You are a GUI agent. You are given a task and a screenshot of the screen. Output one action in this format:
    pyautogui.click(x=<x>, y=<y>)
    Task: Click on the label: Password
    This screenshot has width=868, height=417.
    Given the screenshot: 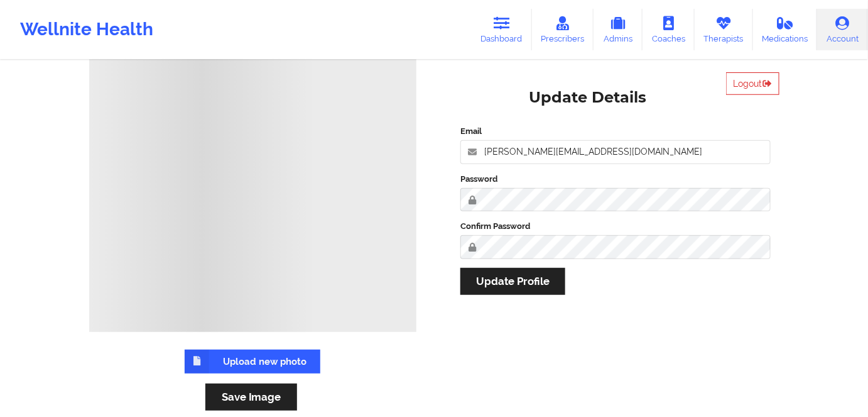 What is the action you would take?
    pyautogui.click(x=616, y=179)
    